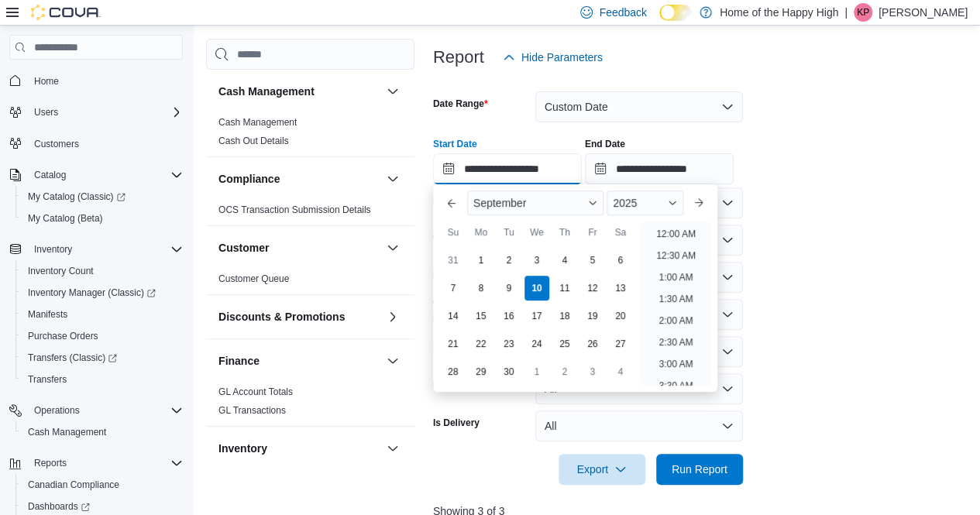  I want to click on span: GL Transactions, so click(251, 410).